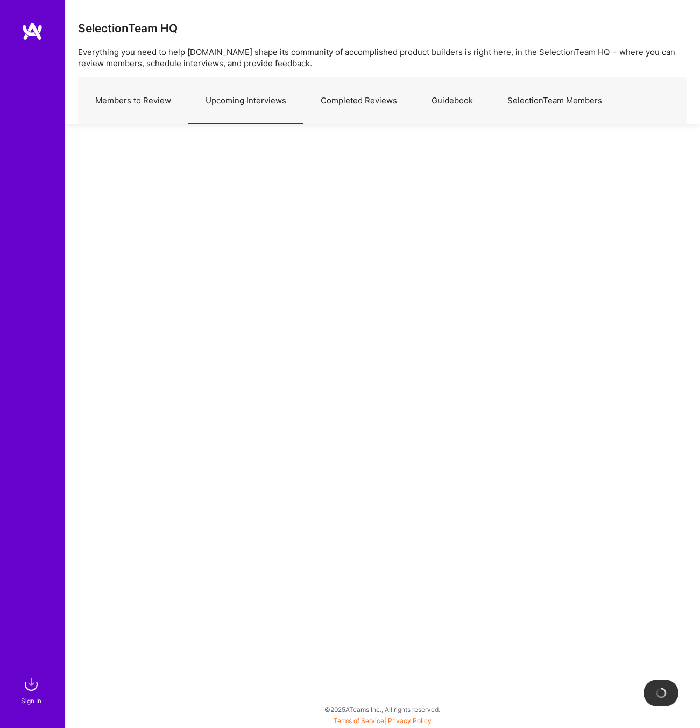 Image resolution: width=700 pixels, height=728 pixels. Describe the element at coordinates (383, 709) in the screenshot. I see `div: © 2025 ATeams Inc., All rights reserved.` at that location.